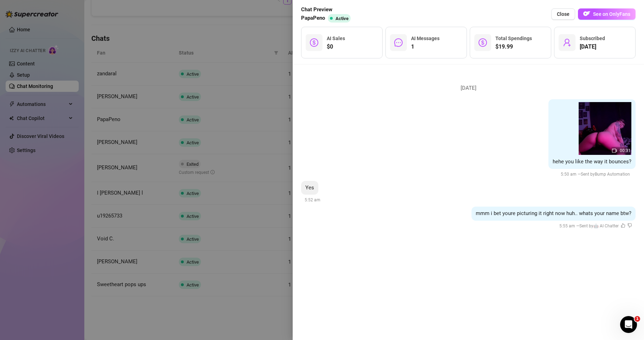 This screenshot has height=340, width=644. What do you see at coordinates (553, 213) in the screenshot?
I see `span: mmm i bet youre picturing it right now huh.. whats your name btw?` at bounding box center [553, 213].